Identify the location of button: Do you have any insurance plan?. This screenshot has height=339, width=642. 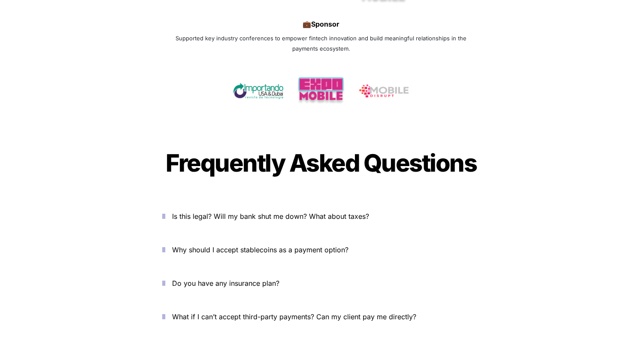
(321, 283).